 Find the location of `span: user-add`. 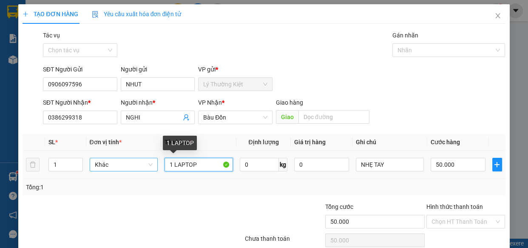

span: user-add is located at coordinates (186, 117).